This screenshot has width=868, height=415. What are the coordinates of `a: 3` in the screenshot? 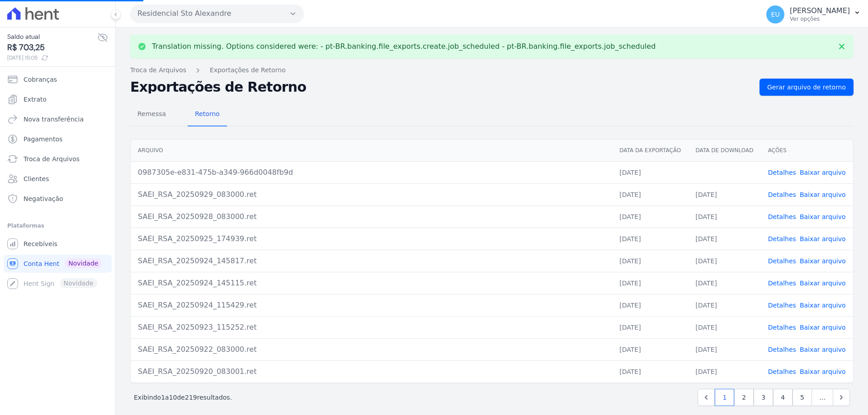 It's located at (763, 398).